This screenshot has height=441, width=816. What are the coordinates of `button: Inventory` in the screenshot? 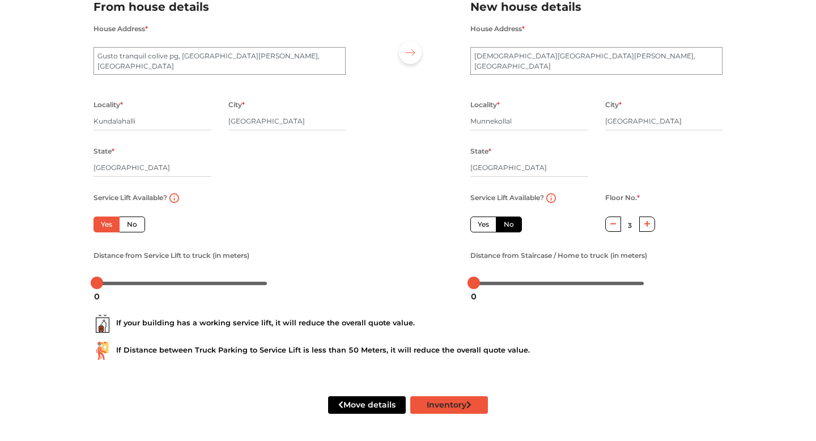 It's located at (449, 405).